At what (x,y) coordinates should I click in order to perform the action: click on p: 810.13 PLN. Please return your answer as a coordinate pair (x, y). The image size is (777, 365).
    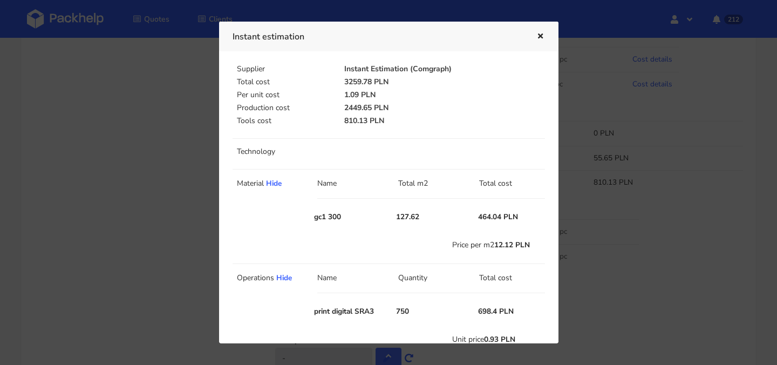
    Looking at the image, I should click on (444, 121).